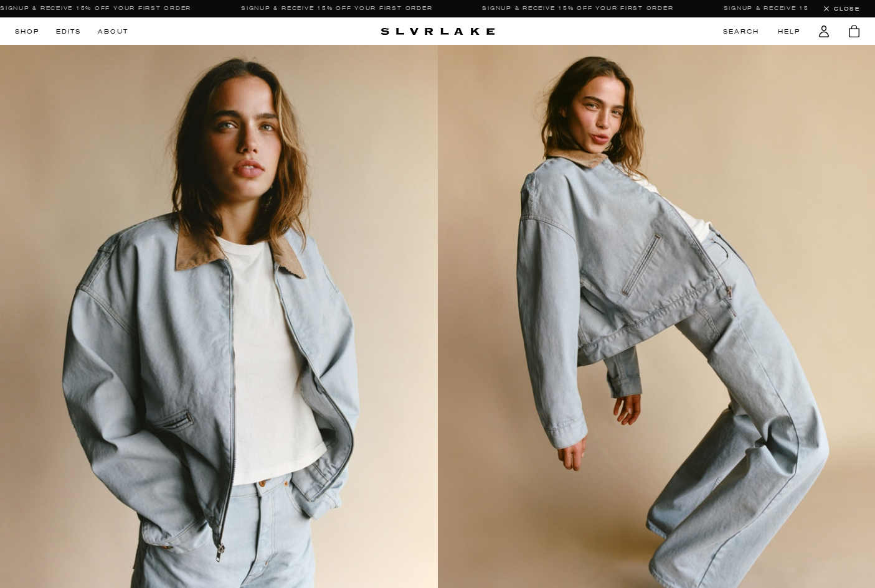 The width and height of the screenshot is (875, 588). Describe the element at coordinates (113, 32) in the screenshot. I see `a: About` at that location.